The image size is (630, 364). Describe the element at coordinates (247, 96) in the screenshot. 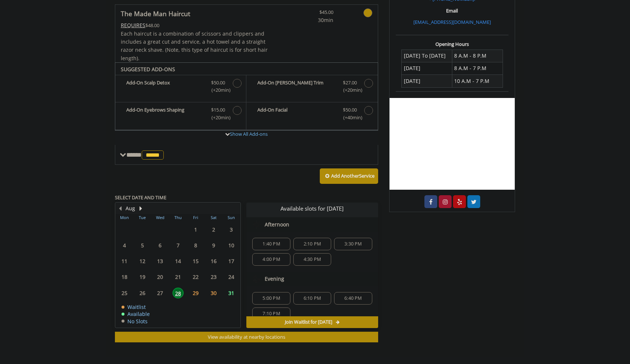

I see `div: The Made Man Haircut Add-onS` at that location.